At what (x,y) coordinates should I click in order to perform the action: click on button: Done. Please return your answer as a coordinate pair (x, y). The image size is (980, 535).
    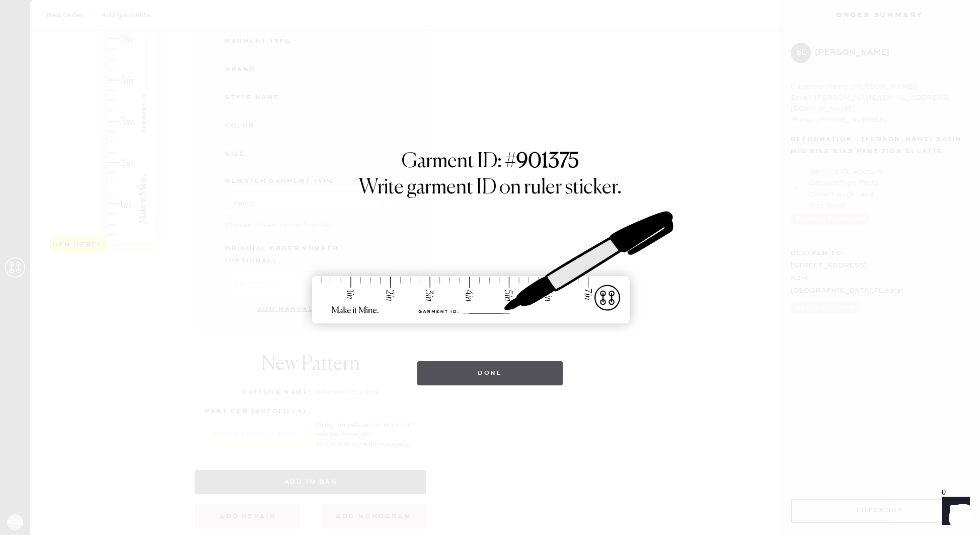
    Looking at the image, I should click on (490, 373).